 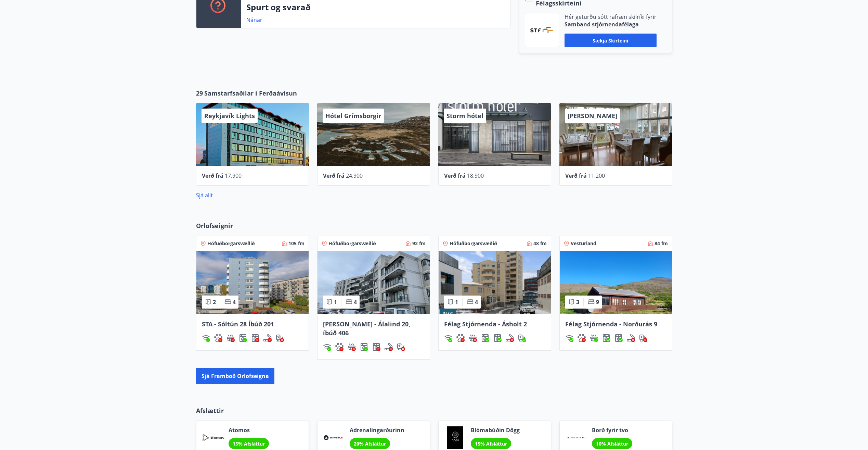 I want to click on p: Spurt og svarað, so click(x=375, y=7).